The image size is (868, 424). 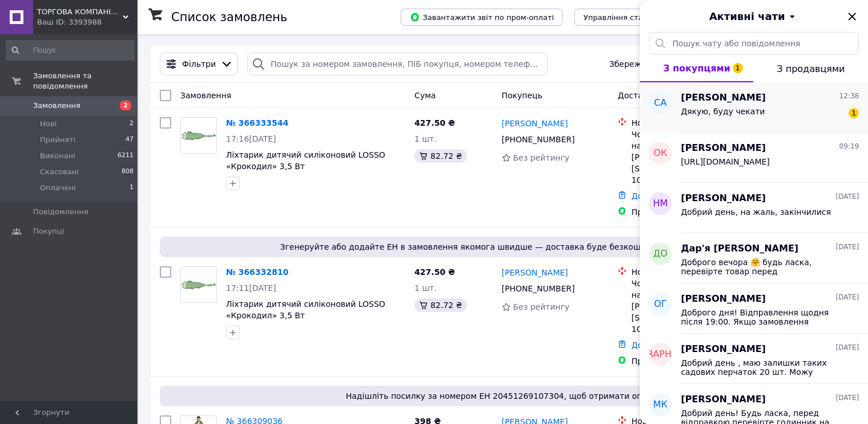 I want to click on button: З продавцями, so click(x=810, y=68).